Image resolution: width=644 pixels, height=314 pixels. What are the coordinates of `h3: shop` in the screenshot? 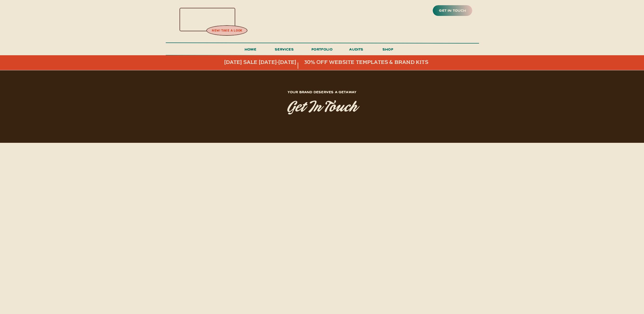 It's located at (388, 50).